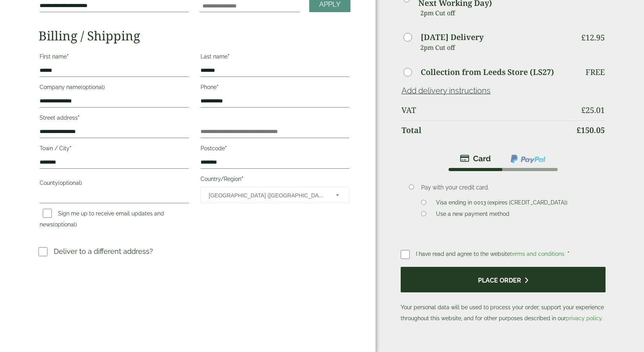  I want to click on button: Place order, so click(503, 279).